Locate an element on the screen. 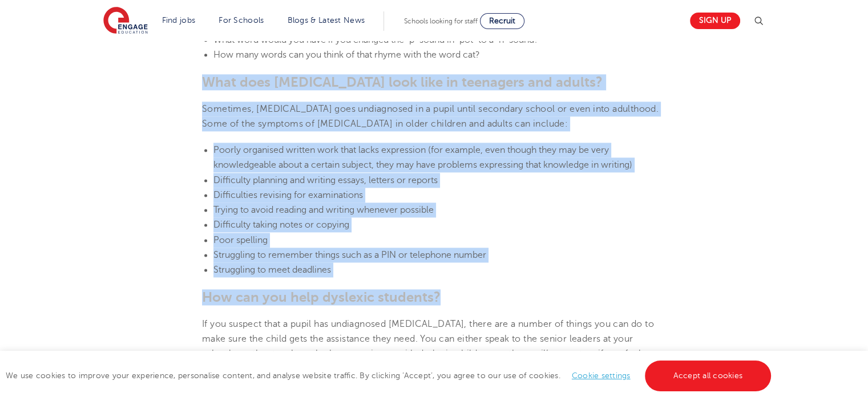 This screenshot has width=868, height=401. a: Blogs & Latest News is located at coordinates (326, 20).